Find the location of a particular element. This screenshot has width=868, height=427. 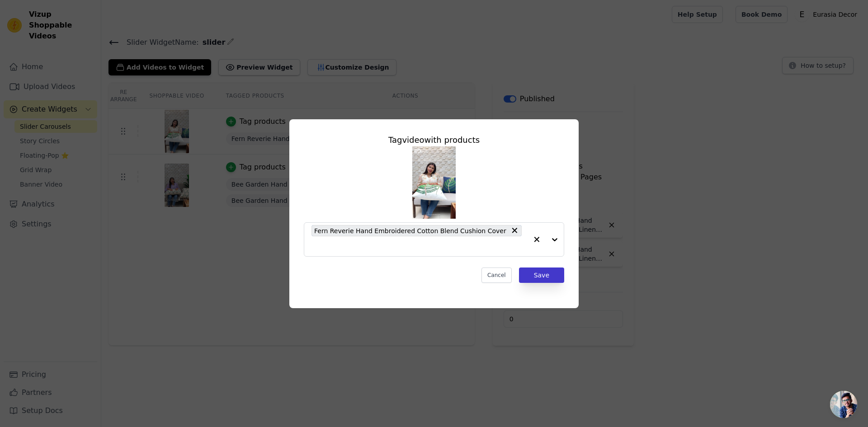

img: tn-a8f8029a506c4a69bc59f70c3b26d151.png is located at coordinates (434, 182).